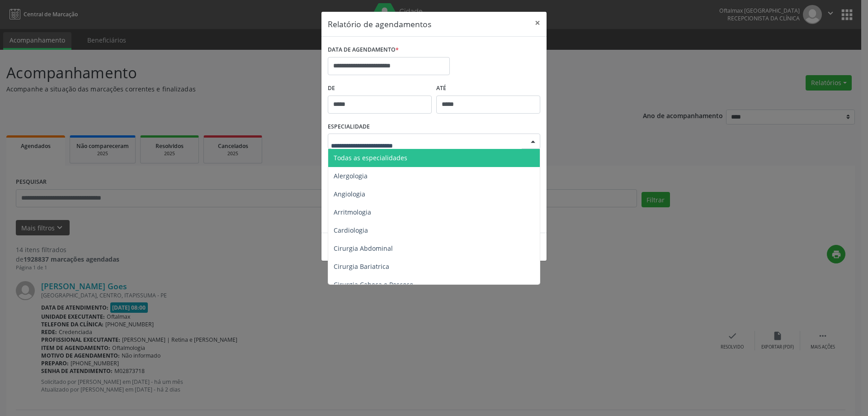  I want to click on span: Cirurgia Bariatrica, so click(361, 266).